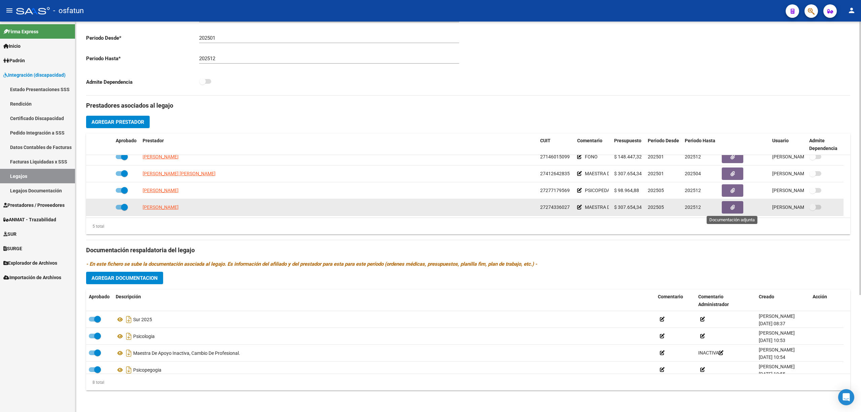 The image size is (861, 412). I want to click on span: CUIT, so click(545, 141).